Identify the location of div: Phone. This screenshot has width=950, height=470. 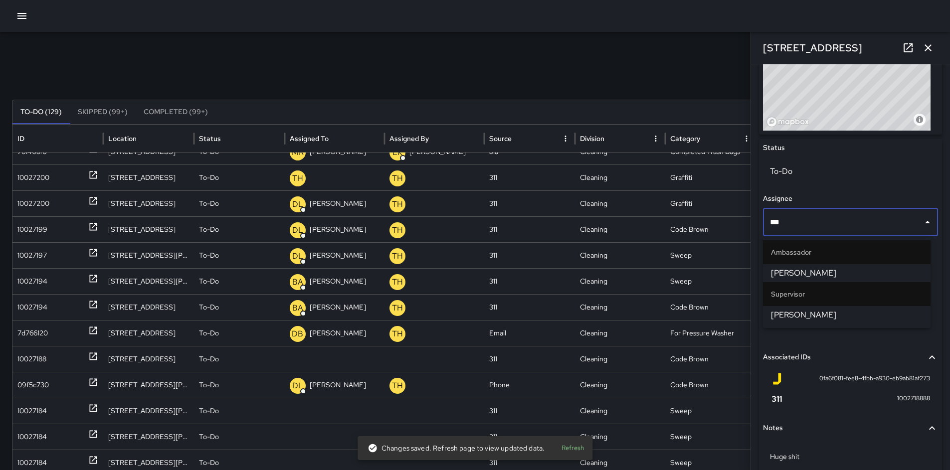
(529, 385).